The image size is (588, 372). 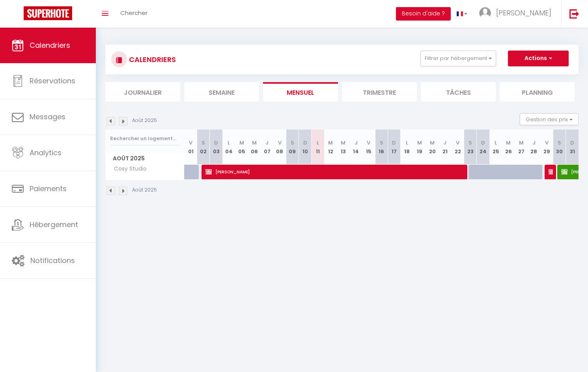 I want to click on th: 31, so click(x=572, y=147).